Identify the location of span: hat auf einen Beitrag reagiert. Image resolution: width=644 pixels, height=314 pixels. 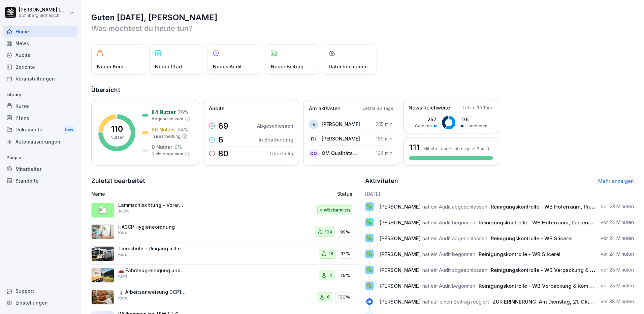
(456, 301).